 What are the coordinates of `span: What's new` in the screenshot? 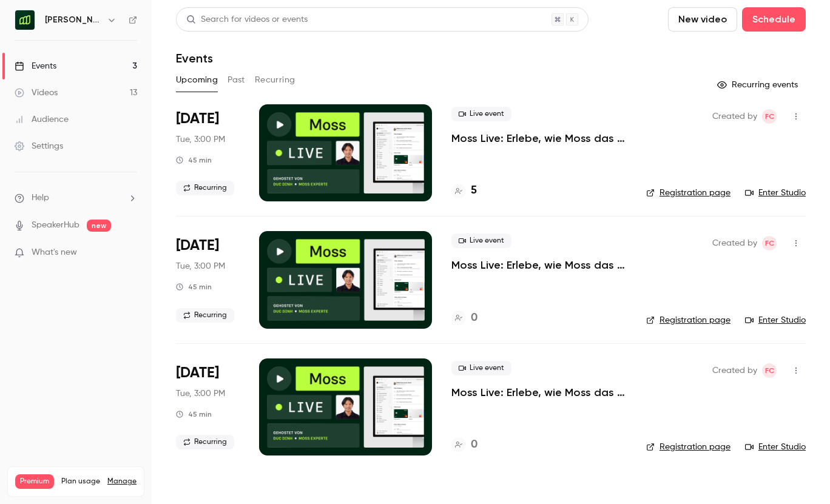 It's located at (54, 252).